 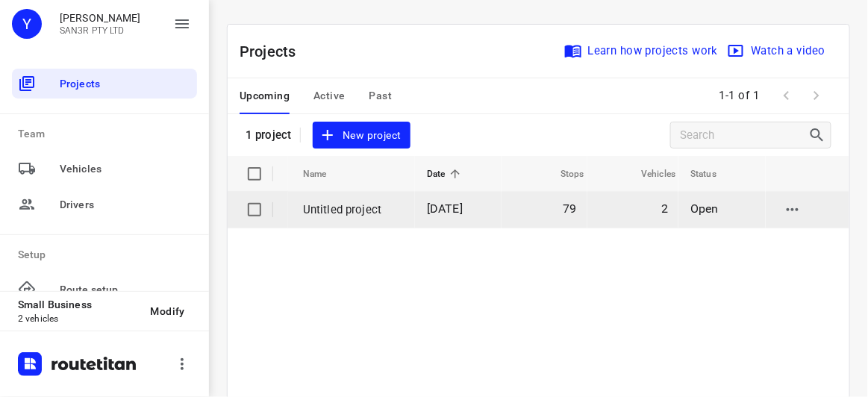 What do you see at coordinates (125, 204) in the screenshot?
I see `span: Drivers` at bounding box center [125, 204].